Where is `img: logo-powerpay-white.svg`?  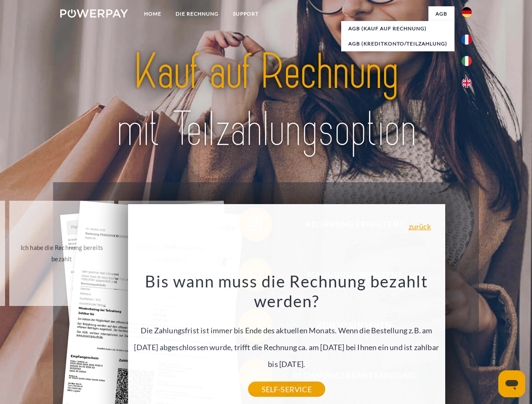
img: logo-powerpay-white.svg is located at coordinates (94, 13).